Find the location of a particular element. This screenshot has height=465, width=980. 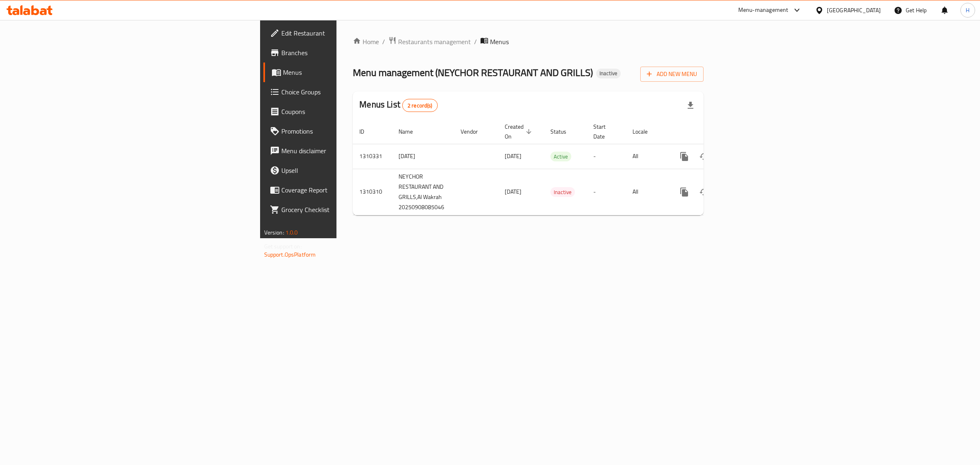

span: Get support on: is located at coordinates (283, 247).